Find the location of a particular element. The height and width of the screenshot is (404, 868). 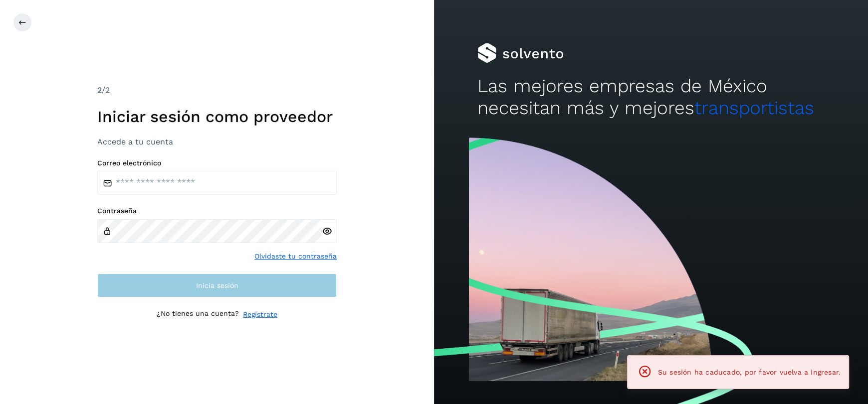

label: Contraseña is located at coordinates (217, 211).